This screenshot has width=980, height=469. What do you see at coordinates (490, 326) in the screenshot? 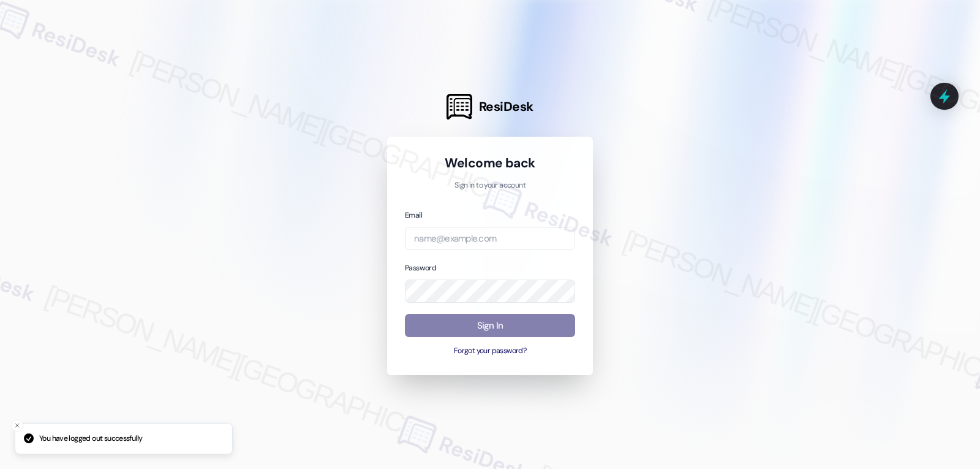
I see `button: Sign In` at bounding box center [490, 326].